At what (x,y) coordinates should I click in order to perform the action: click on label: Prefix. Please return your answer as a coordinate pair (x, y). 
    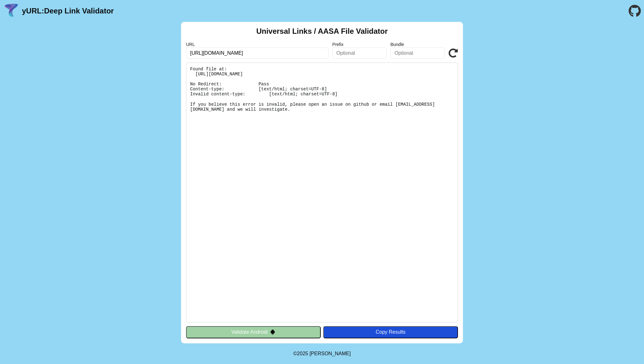
    Looking at the image, I should click on (360, 44).